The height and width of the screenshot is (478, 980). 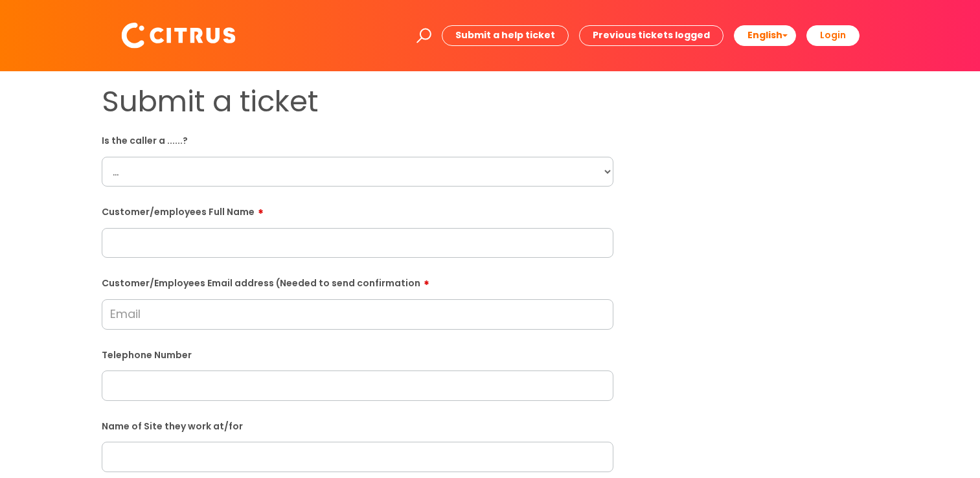 I want to click on label: Customer/employees Full Name, so click(x=358, y=210).